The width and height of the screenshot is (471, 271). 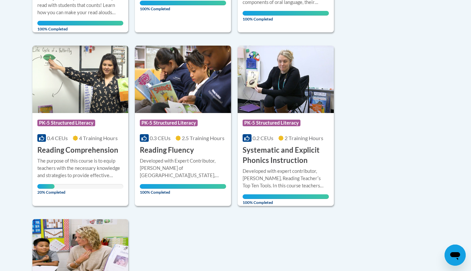 What do you see at coordinates (80, 126) in the screenshot?
I see `a: Course LogoPK-5 Structured Literacy0.4 CEUs4 Training Hours Reading ComprehensionThe purpose of t...` at bounding box center [80, 126].